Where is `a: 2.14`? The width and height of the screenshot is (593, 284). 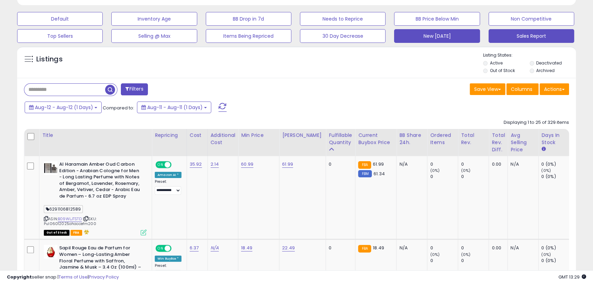
a: 2.14 is located at coordinates (215, 164).